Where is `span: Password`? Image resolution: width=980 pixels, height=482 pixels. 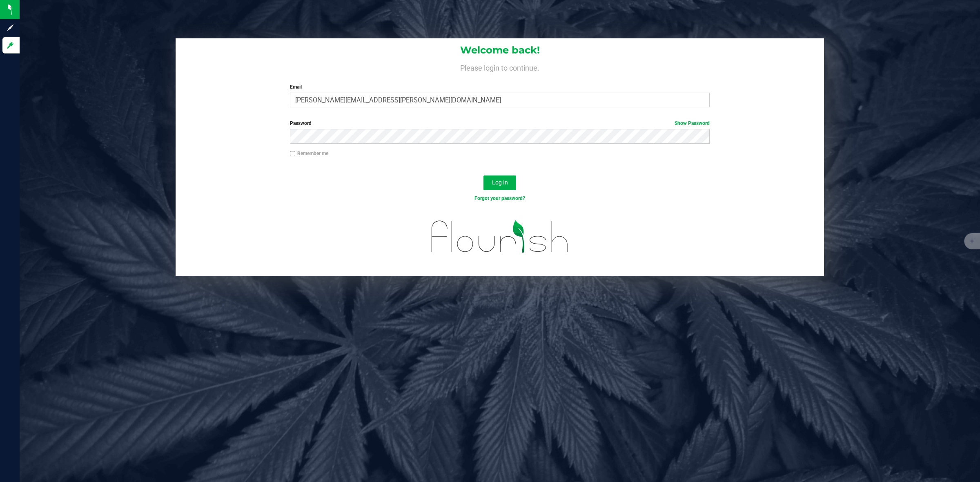
span: Password is located at coordinates (300, 124).